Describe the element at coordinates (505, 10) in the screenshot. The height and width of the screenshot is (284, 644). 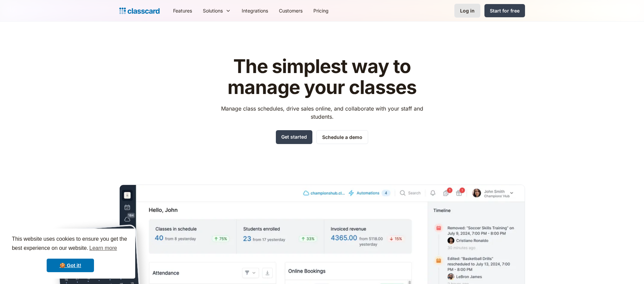
I see `a: Start for free` at that location.